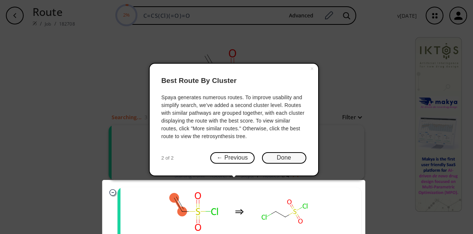 The width and height of the screenshot is (473, 234). I want to click on span: 2 of 2, so click(168, 158).